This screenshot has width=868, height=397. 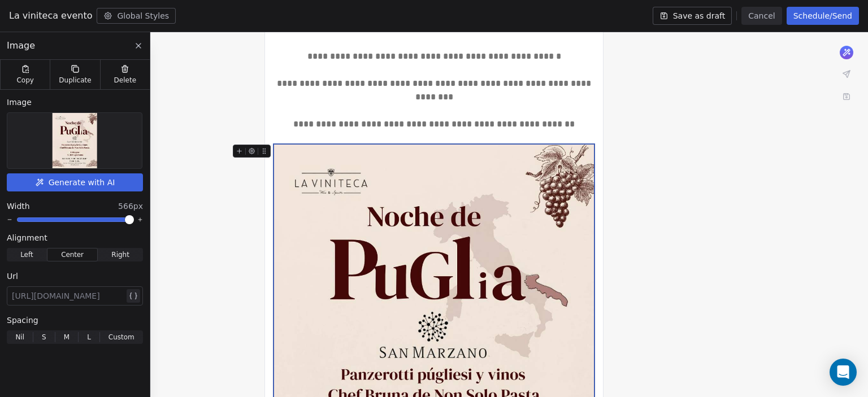 What do you see at coordinates (75, 183) in the screenshot?
I see `button: Generate with AI` at bounding box center [75, 183].